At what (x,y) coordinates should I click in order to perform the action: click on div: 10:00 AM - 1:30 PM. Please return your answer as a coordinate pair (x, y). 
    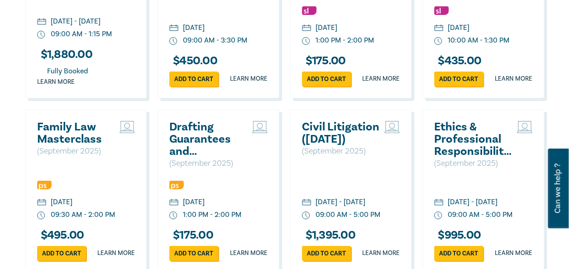
    Looking at the image, I should click on (478, 40).